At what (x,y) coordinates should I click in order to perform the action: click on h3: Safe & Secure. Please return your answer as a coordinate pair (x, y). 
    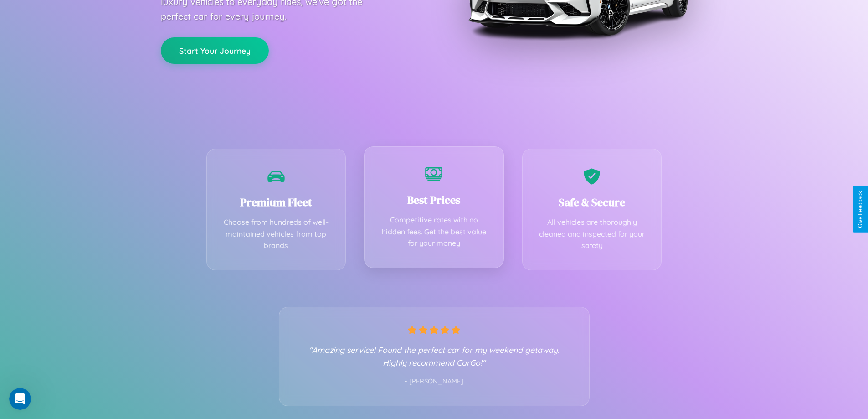
    Looking at the image, I should click on (592, 202).